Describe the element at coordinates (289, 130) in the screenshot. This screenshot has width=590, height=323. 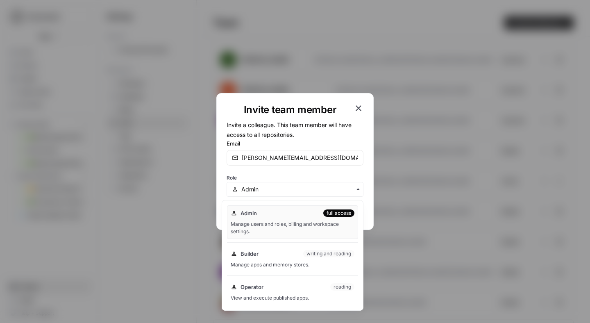
I see `span: Invite a colleague. This team member will have access to all repositories.` at that location.